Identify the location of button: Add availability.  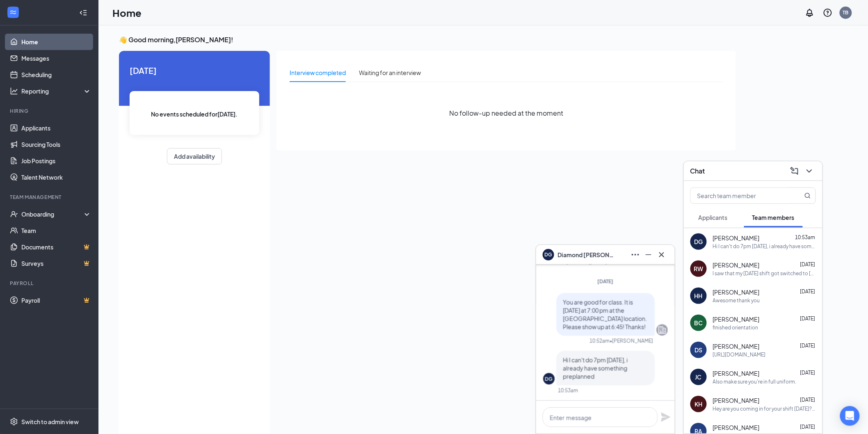
(194, 156).